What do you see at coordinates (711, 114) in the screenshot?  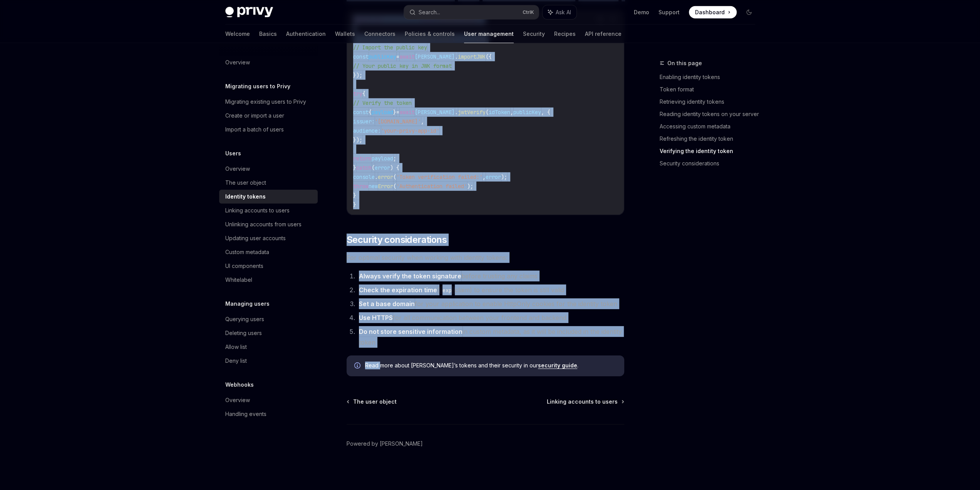 I see `a: Reading identity tokens on your server` at bounding box center [711, 114].